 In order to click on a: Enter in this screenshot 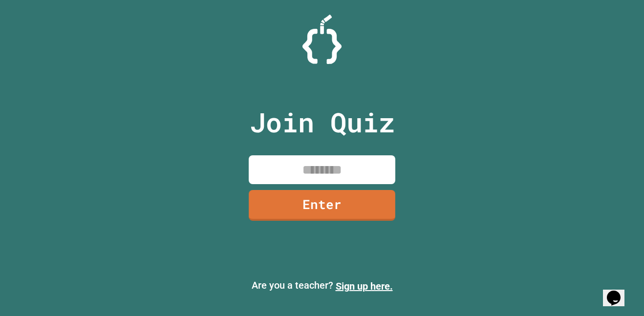, I will do `click(322, 205)`.